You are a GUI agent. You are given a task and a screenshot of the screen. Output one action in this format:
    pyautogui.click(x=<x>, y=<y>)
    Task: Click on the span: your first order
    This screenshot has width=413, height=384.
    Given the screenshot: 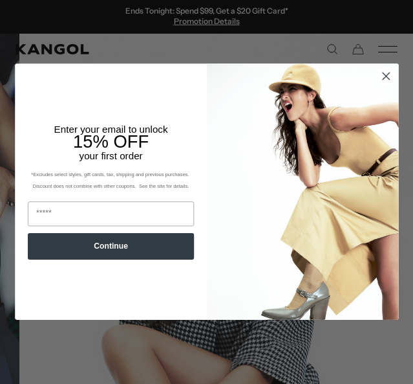 What is the action you would take?
    pyautogui.click(x=111, y=155)
    